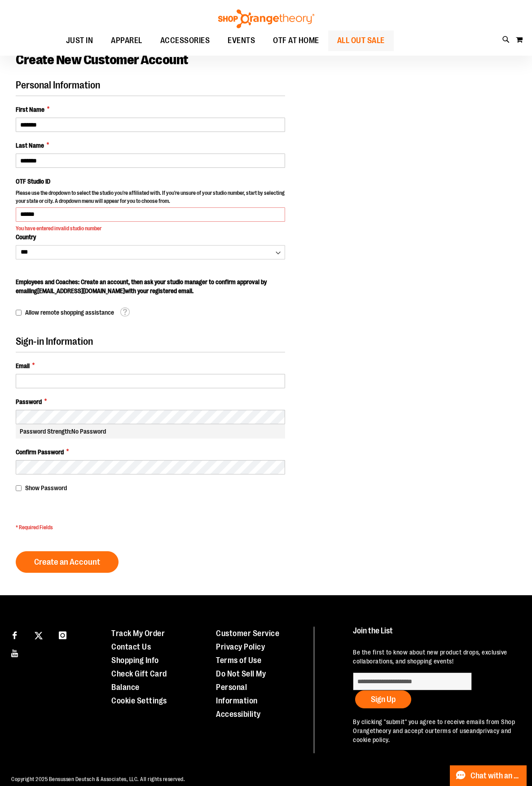 Image resolution: width=532 pixels, height=786 pixels. What do you see at coordinates (383, 699) in the screenshot?
I see `span: Sign Up` at bounding box center [383, 699].